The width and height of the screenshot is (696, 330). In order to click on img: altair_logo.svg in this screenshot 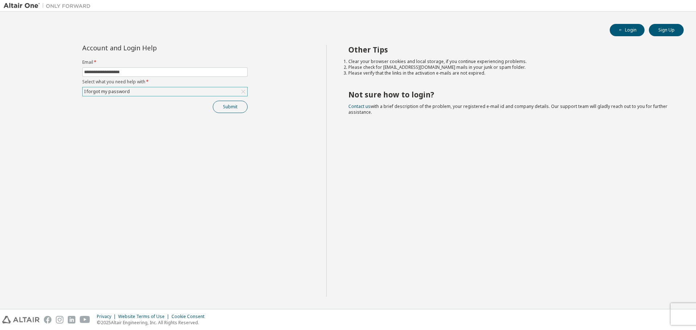, I will do `click(21, 320)`.